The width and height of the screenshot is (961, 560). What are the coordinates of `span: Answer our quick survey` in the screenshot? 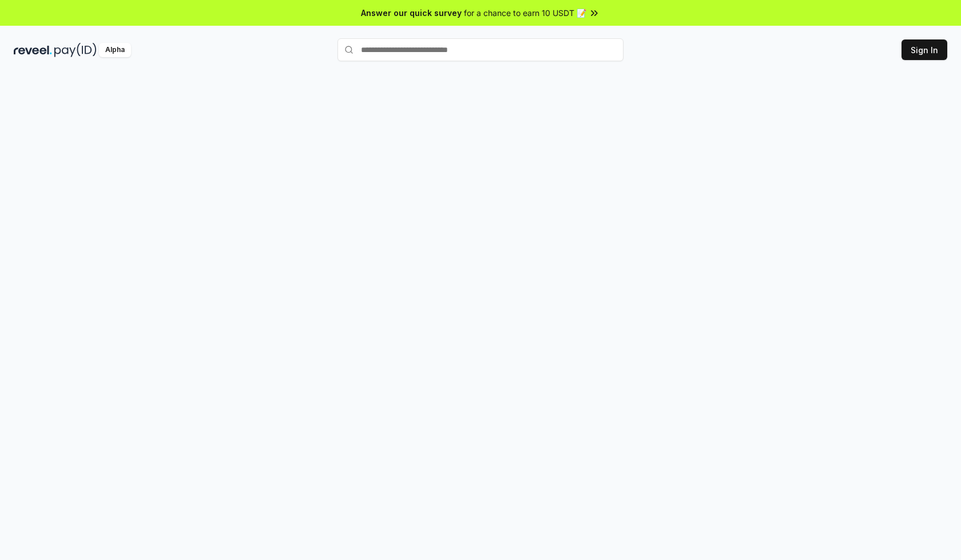 It's located at (411, 12).